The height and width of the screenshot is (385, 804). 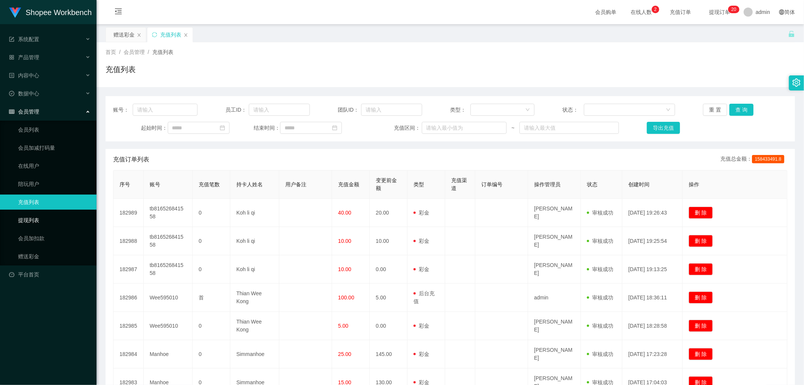 I want to click on a: 会员列表, so click(x=54, y=130).